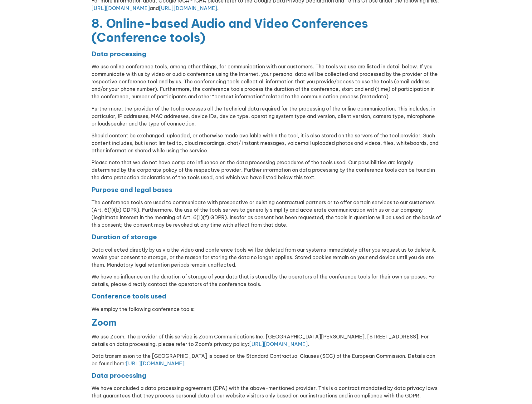 The width and height of the screenshot is (532, 404). Describe the element at coordinates (266, 116) in the screenshot. I see `p: Furthermore, the provider of the tool processes all the technical data required for the processin...` at that location.